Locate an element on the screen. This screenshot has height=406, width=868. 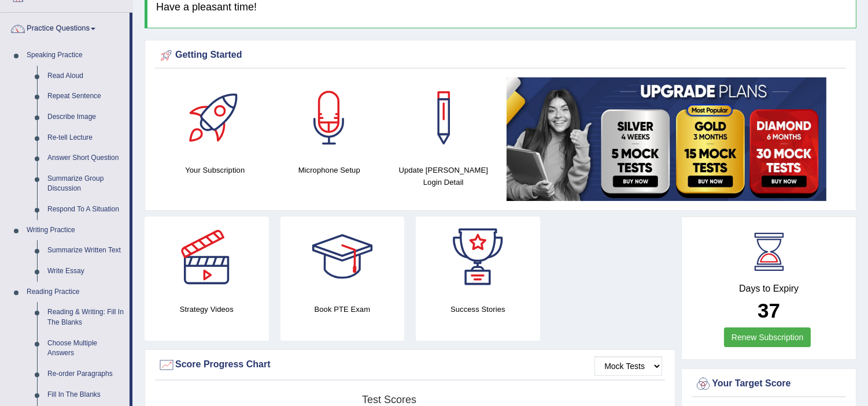
a: Renew Subscription is located at coordinates (767, 338).